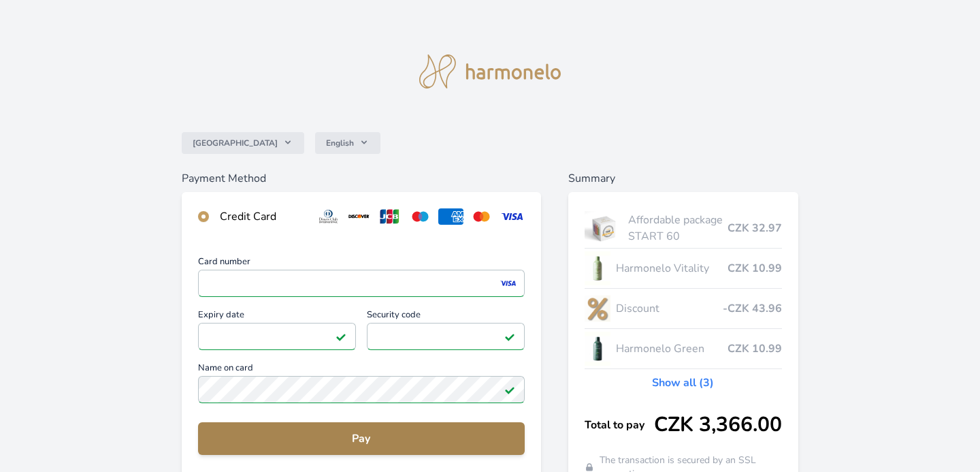  What do you see at coordinates (718, 425) in the screenshot?
I see `span: CZK 3,366.00` at bounding box center [718, 425].